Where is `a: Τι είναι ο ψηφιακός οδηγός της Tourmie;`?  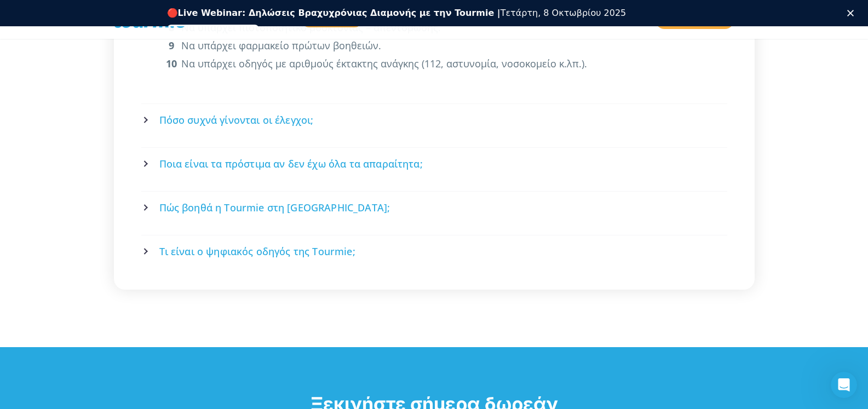 a: Τι είναι ο ψηφιακός οδηγός της Tourmie; is located at coordinates (435, 251).